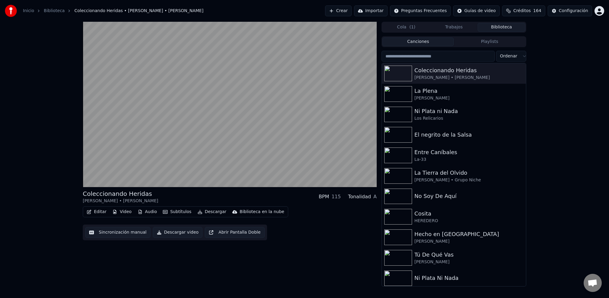  What do you see at coordinates (468, 173) in the screenshot?
I see `div: La Tierra del Olvido` at bounding box center [468, 173].